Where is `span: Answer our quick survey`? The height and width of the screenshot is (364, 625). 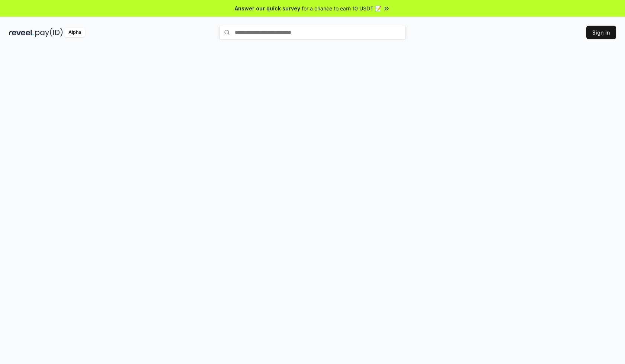
span: Answer our quick survey is located at coordinates (267, 8).